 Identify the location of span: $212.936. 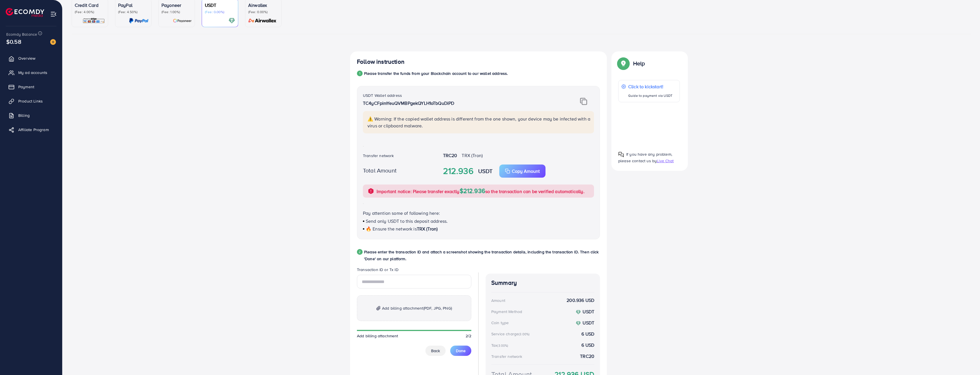
(472, 191).